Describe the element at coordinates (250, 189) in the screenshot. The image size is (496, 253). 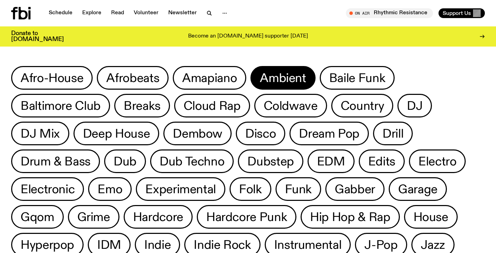
I see `span: Folk` at that location.